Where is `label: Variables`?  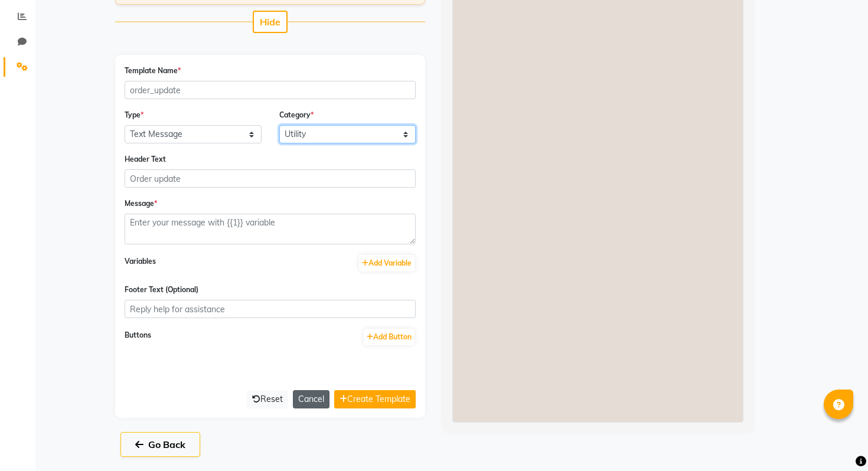
label: Variables is located at coordinates (140, 262).